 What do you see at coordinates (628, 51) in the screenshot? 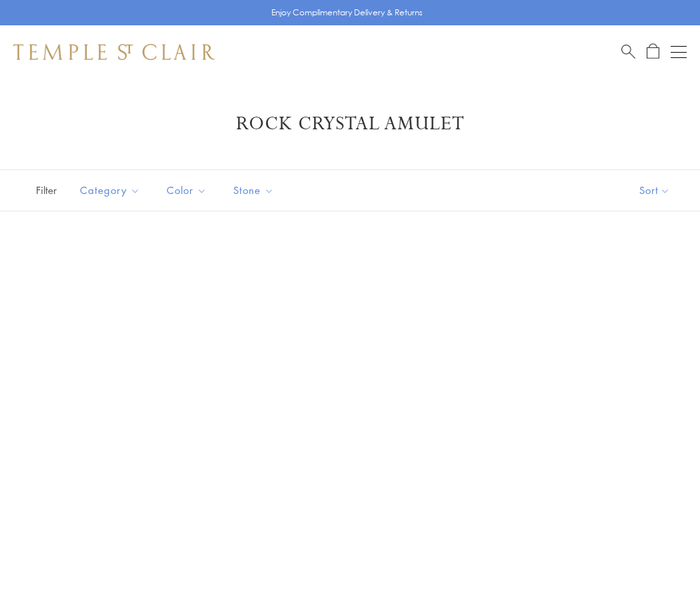
I see `a: Search` at bounding box center [628, 51].